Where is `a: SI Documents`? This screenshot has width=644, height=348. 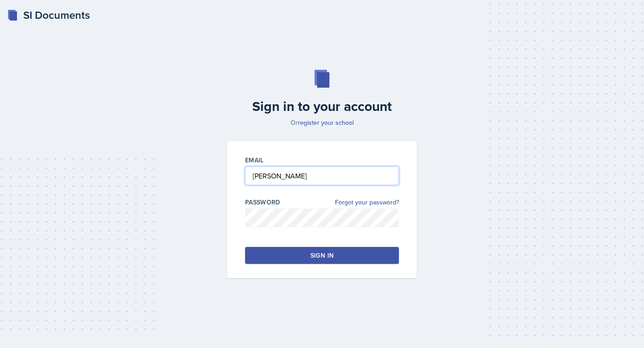
a: SI Documents is located at coordinates (48, 15).